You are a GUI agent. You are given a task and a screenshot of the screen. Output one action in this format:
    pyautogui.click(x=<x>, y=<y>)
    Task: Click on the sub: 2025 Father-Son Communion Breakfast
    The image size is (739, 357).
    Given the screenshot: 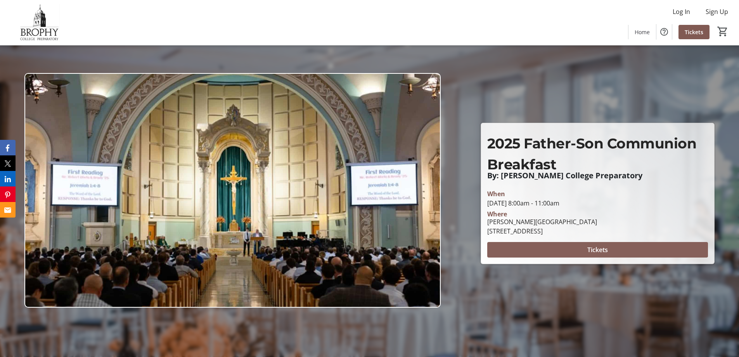 What is the action you would take?
    pyautogui.click(x=592, y=154)
    